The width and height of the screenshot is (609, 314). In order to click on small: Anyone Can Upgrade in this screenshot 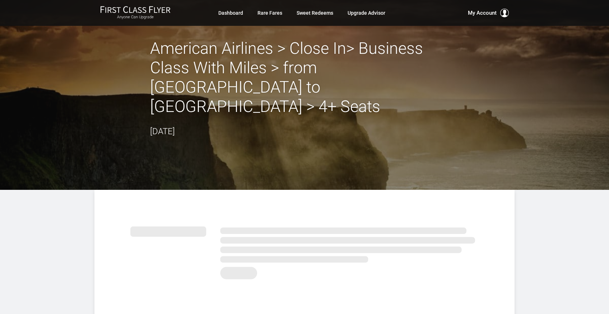, I will do `click(135, 17)`.